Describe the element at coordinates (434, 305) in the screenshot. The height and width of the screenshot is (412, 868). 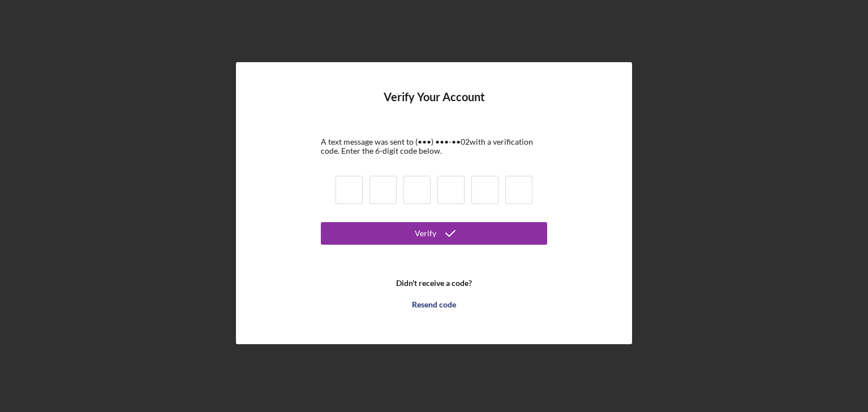
I see `div: Resend code` at that location.